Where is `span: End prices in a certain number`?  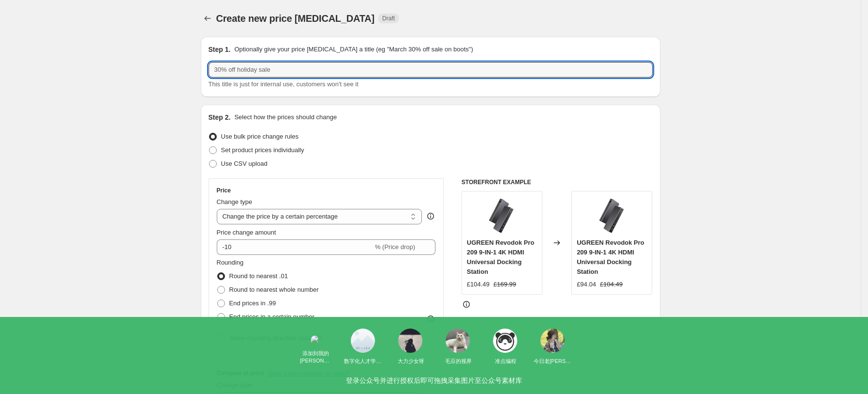
span: End prices in a certain number is located at coordinates (272, 317).